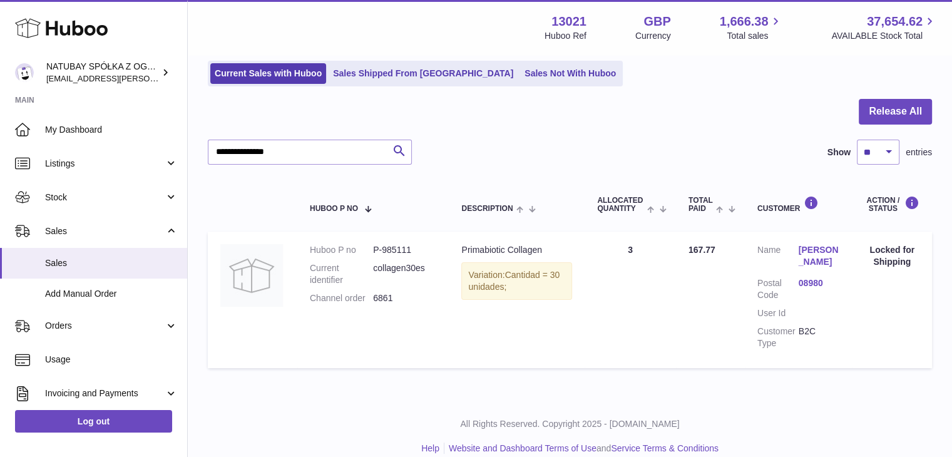 The height and width of the screenshot is (457, 952). Describe the element at coordinates (582, 448) in the screenshot. I see `li: and` at that location.